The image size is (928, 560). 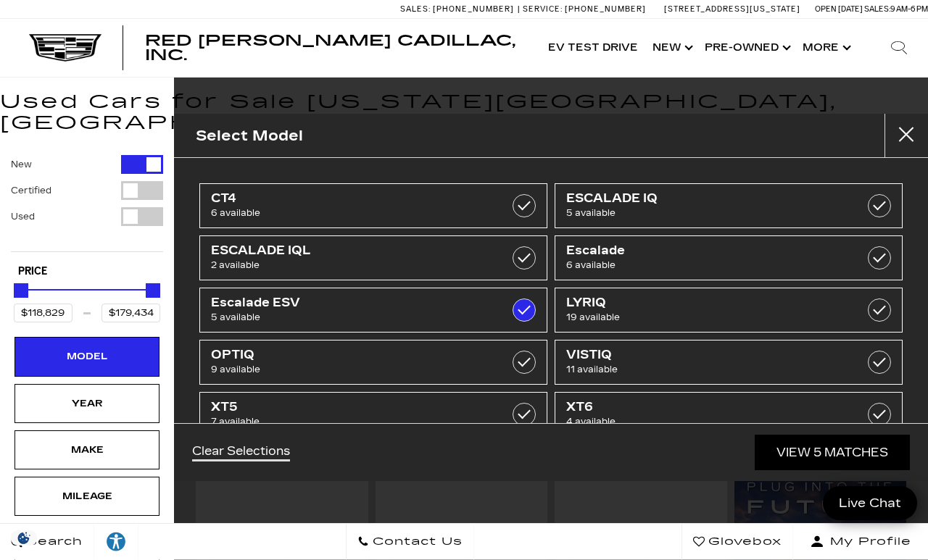 What do you see at coordinates (703, 303) in the screenshot?
I see `span: LYRIQ` at bounding box center [703, 303].